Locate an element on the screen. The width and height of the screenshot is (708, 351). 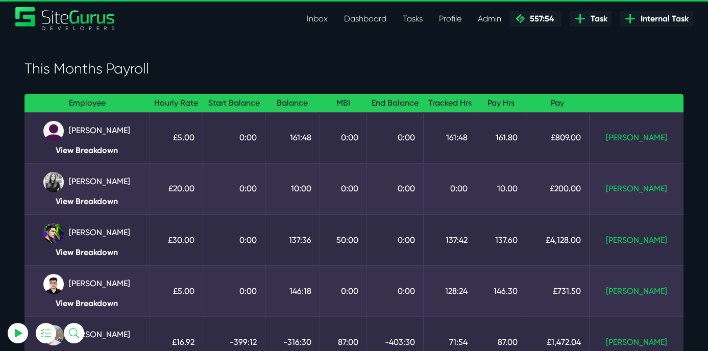
td: 137:42 is located at coordinates (450, 240).